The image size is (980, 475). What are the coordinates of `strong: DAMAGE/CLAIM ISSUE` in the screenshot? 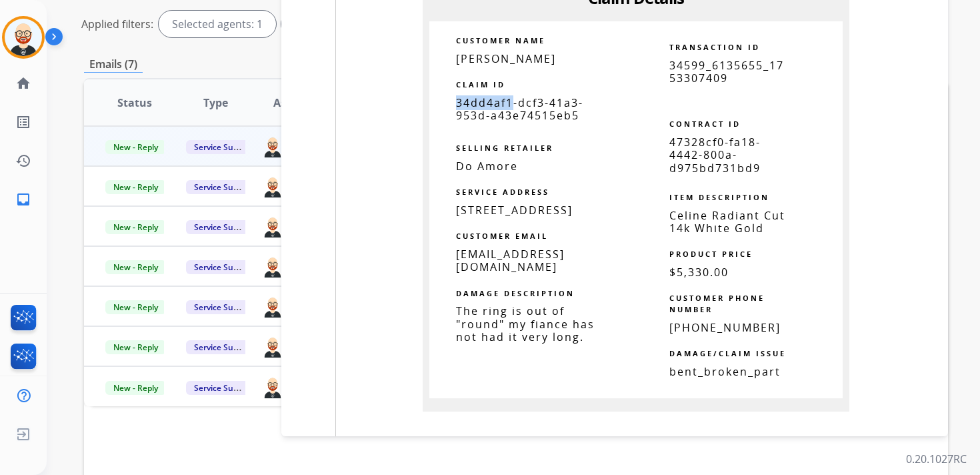 It's located at (727, 353).